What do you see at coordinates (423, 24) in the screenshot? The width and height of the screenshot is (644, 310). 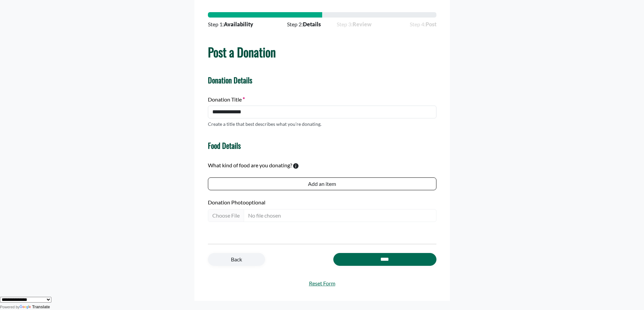 I see `span: Step 4:` at bounding box center [423, 24].